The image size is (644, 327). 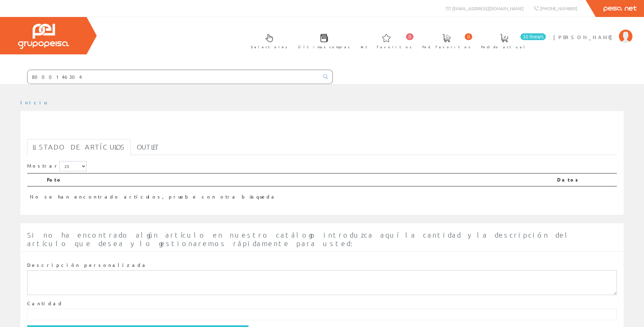 What do you see at coordinates (35, 102) in the screenshot?
I see `a: Inicio` at bounding box center [35, 102].